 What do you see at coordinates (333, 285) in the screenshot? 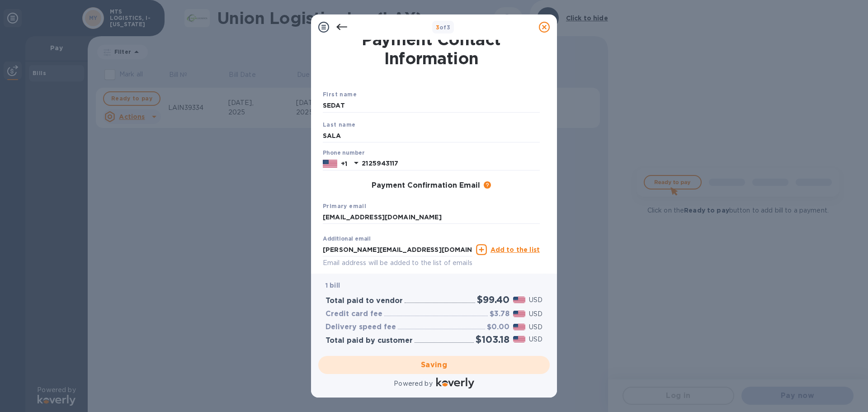
I see `b: 1 bill` at bounding box center [333, 285].